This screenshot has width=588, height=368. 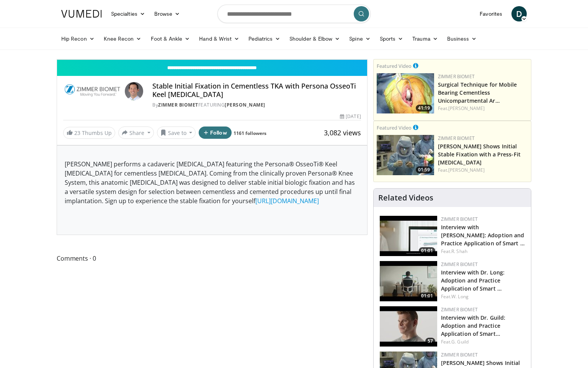 What do you see at coordinates (460, 342) in the screenshot?
I see `a: G. Guild` at bounding box center [460, 342].